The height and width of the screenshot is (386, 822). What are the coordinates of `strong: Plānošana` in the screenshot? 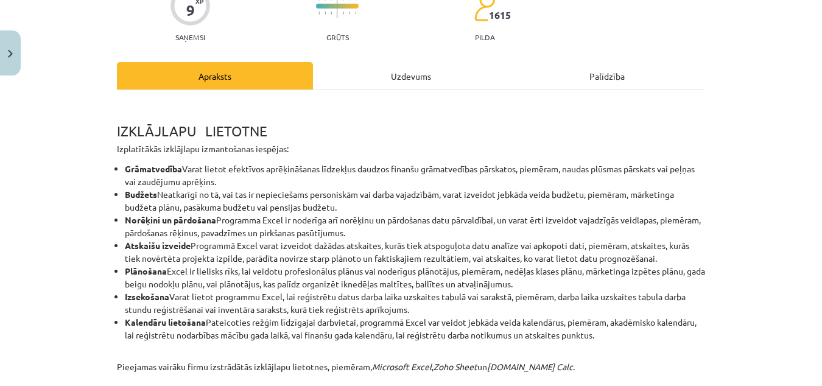 It's located at (146, 271).